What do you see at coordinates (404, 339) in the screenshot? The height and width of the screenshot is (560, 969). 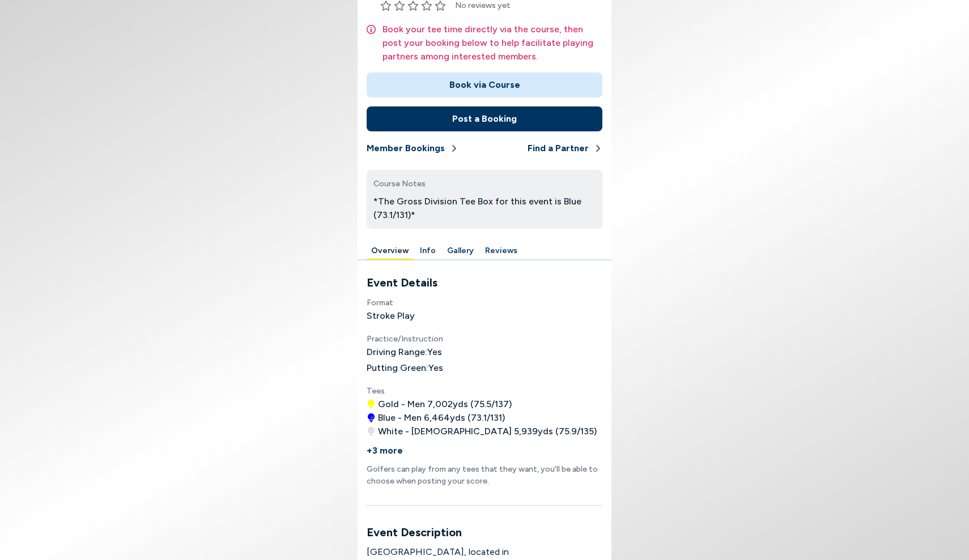 I see `span: Practice/Instruction` at bounding box center [404, 339].